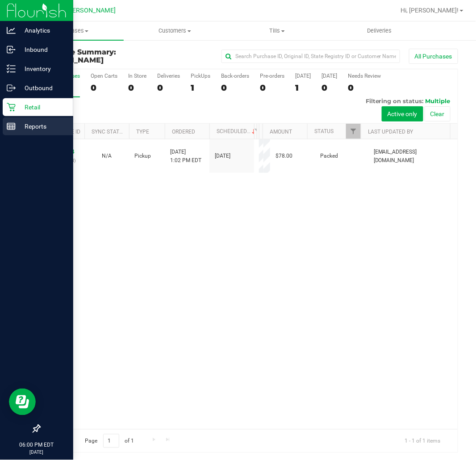 This screenshot has height=460, width=476. Describe the element at coordinates (109, 441) in the screenshot. I see `span: Page of 1` at that location.